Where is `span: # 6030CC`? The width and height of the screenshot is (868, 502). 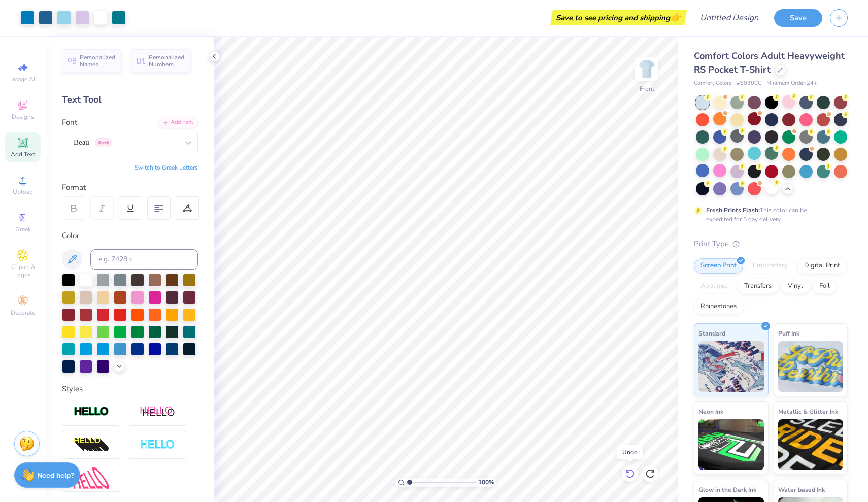 span: # 6030CC is located at coordinates (749, 83).